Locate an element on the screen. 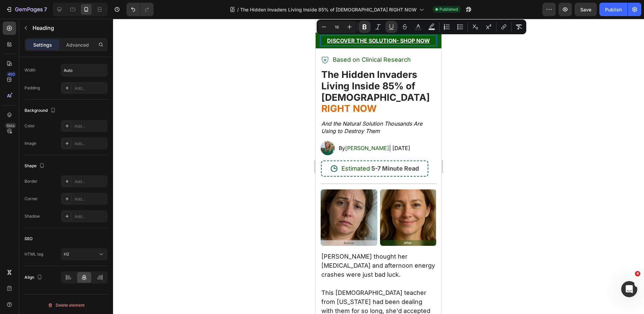  div: Shape is located at coordinates (35, 166).